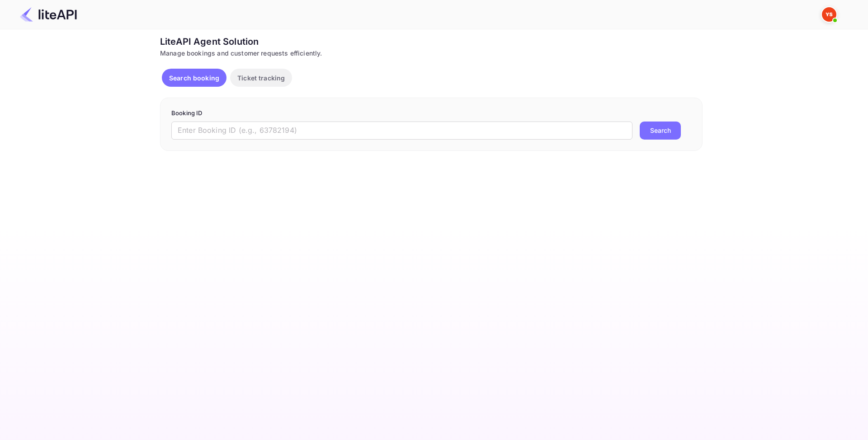 This screenshot has height=440, width=868. I want to click on input: Enter Booking ID (e.g., 63782194), so click(402, 131).